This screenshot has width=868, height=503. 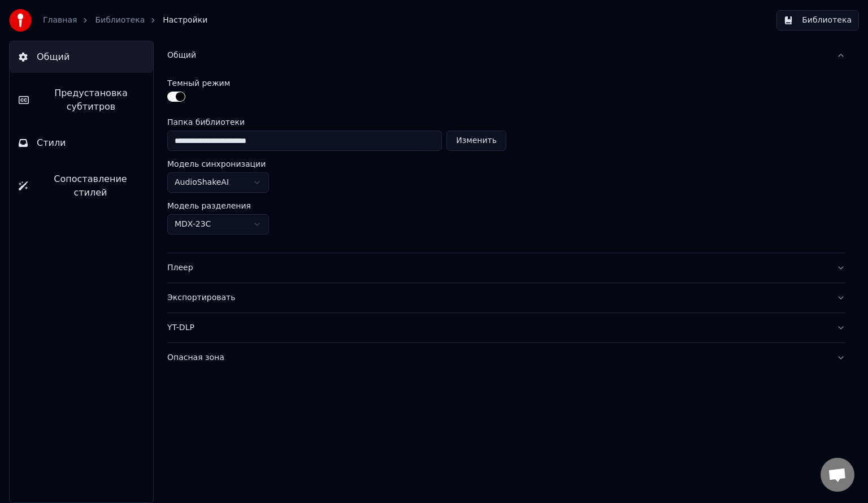 What do you see at coordinates (120, 20) in the screenshot?
I see `a: Библиотека` at bounding box center [120, 20].